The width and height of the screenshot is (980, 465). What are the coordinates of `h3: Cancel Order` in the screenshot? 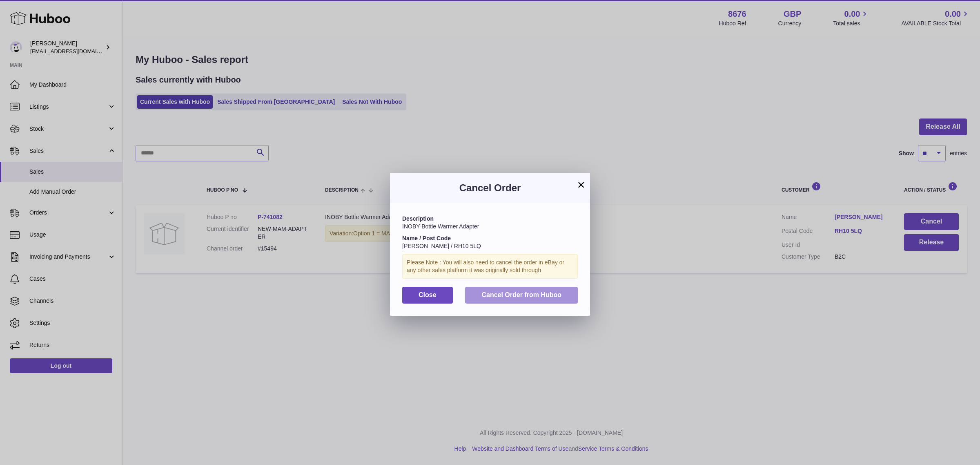 It's located at (490, 188).